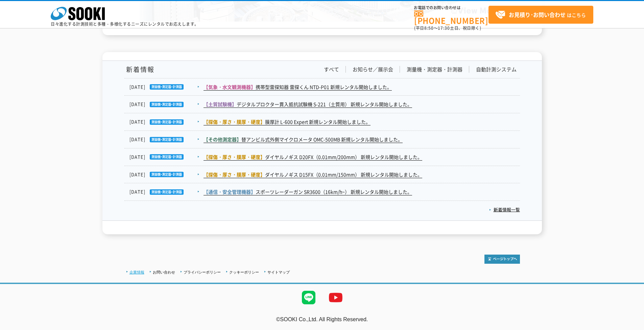 Image resolution: width=644 pixels, height=330 pixels. What do you see at coordinates (429, 28) in the screenshot?
I see `span: 8:50` at bounding box center [429, 28].